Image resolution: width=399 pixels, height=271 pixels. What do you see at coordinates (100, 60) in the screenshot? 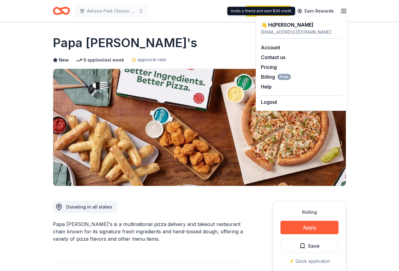
I see `div: 6 applies last week` at bounding box center [100, 60].